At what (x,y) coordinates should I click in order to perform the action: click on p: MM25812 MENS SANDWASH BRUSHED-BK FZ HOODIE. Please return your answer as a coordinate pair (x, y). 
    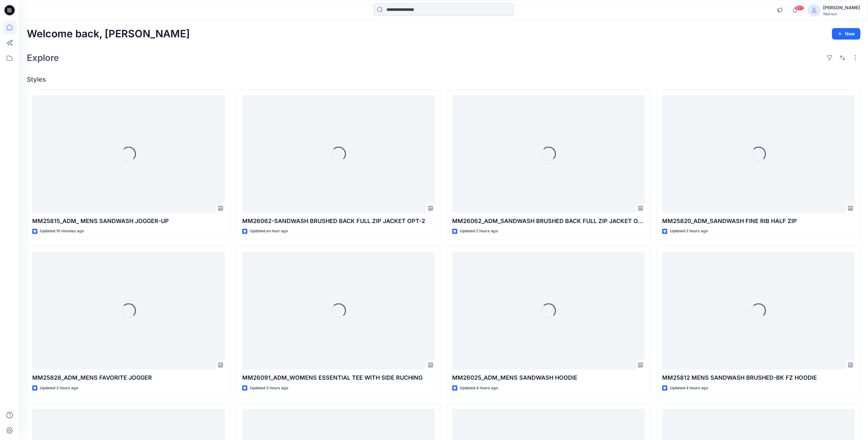
    Looking at the image, I should click on (758, 378).